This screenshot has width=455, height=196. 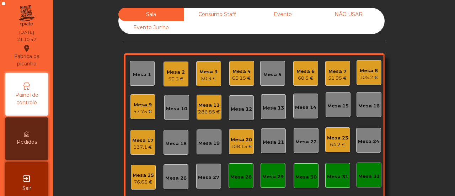 What do you see at coordinates (217, 14) in the screenshot?
I see `div: Consumo Staff` at bounding box center [217, 14].